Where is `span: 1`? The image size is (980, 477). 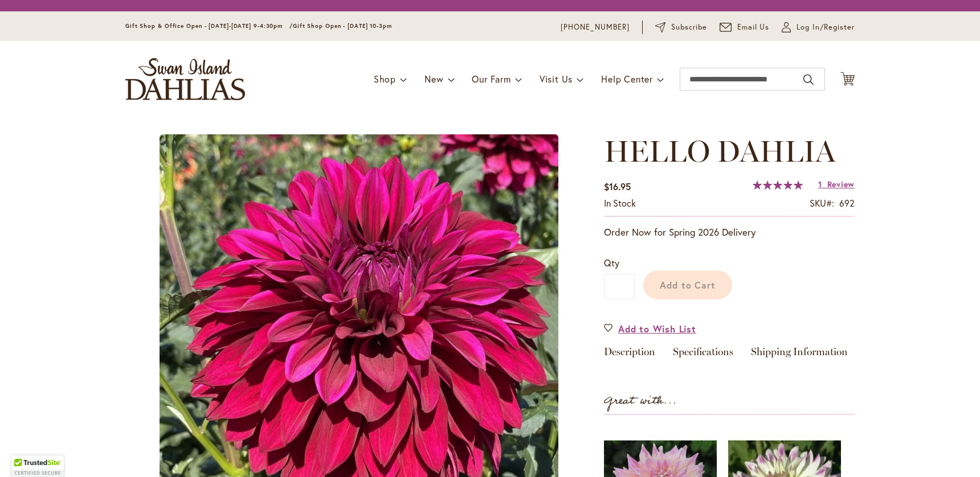 span: 1 is located at coordinates (820, 184).